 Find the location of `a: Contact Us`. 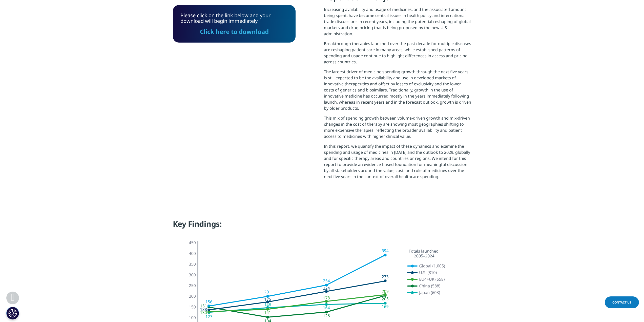

a: Contact Us is located at coordinates (622, 302).